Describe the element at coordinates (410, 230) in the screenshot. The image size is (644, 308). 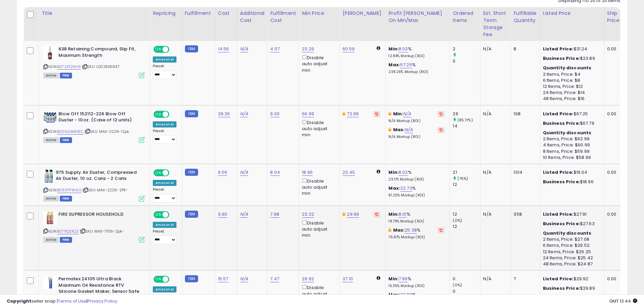
I see `a: 25.38` at that location.